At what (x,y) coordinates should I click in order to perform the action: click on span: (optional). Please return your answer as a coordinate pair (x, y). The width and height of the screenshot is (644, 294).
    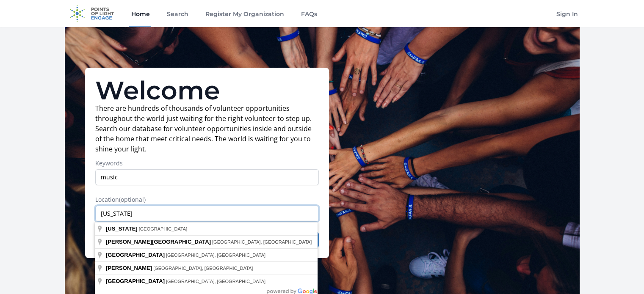
    Looking at the image, I should click on (132, 199).